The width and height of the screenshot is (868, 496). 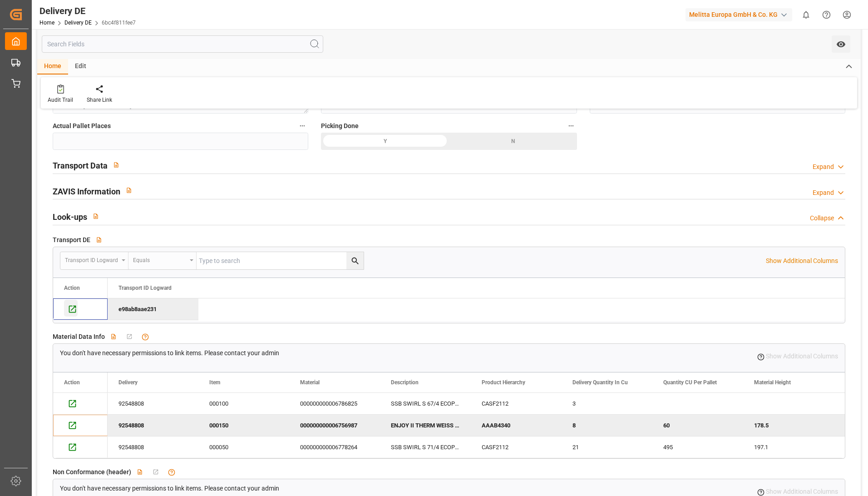 What do you see at coordinates (334, 447) in the screenshot?
I see `div: 000000000006778264` at bounding box center [334, 447].